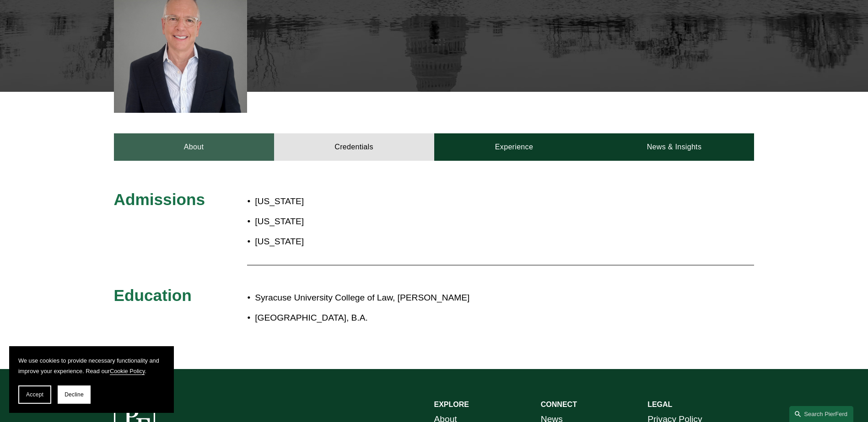  What do you see at coordinates (194, 147) in the screenshot?
I see `a: About` at bounding box center [194, 147].